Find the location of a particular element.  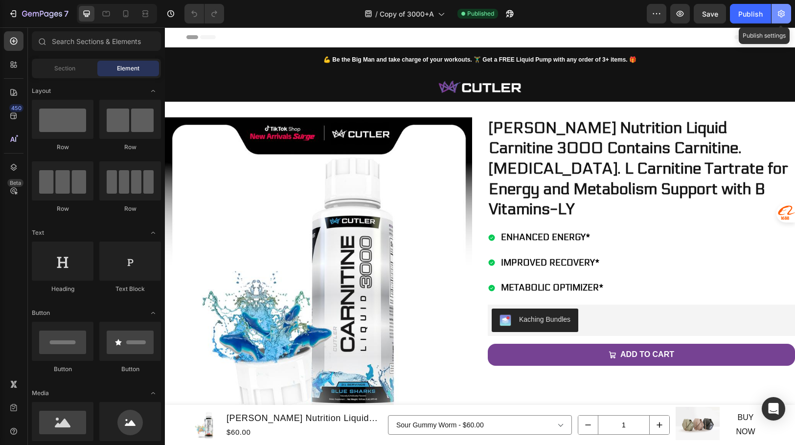

span: 💪 Be the Big Man and take charge of your workouts. 🏋️‍♂️ Get a FREE Liquid Pump with any order of... is located at coordinates (315, 32).